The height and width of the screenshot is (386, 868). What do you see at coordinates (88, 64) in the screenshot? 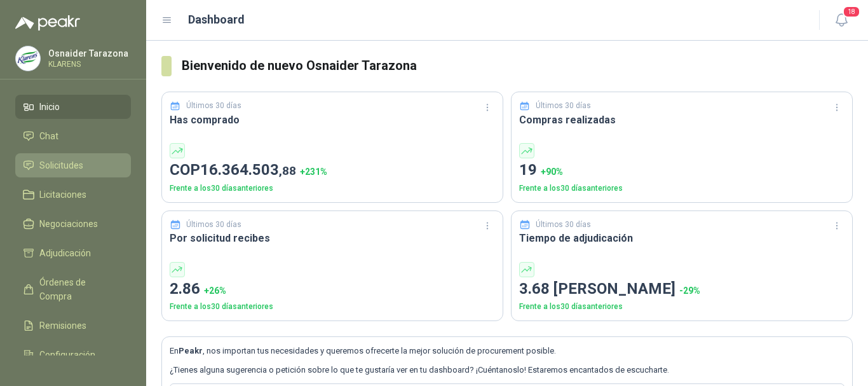
I see `p: KLARENS` at bounding box center [88, 64].